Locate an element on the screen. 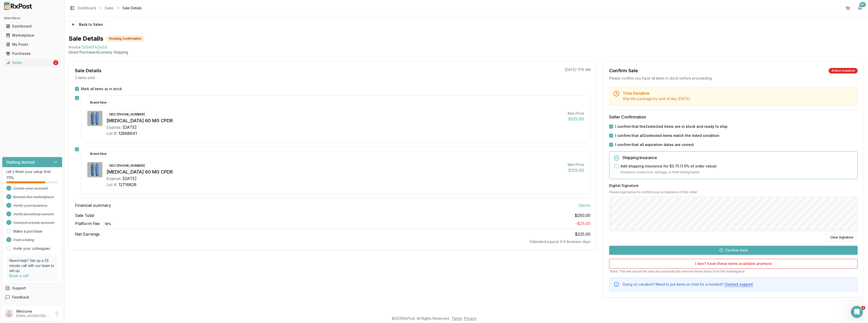  label: Mark all items as in stock is located at coordinates (101, 89).